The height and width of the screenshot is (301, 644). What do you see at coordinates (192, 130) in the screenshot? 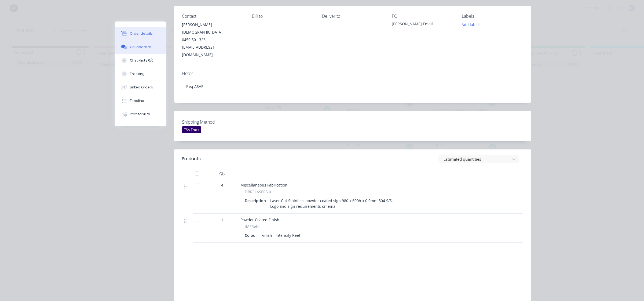
I see `div: TSA Truck` at bounding box center [192, 130].